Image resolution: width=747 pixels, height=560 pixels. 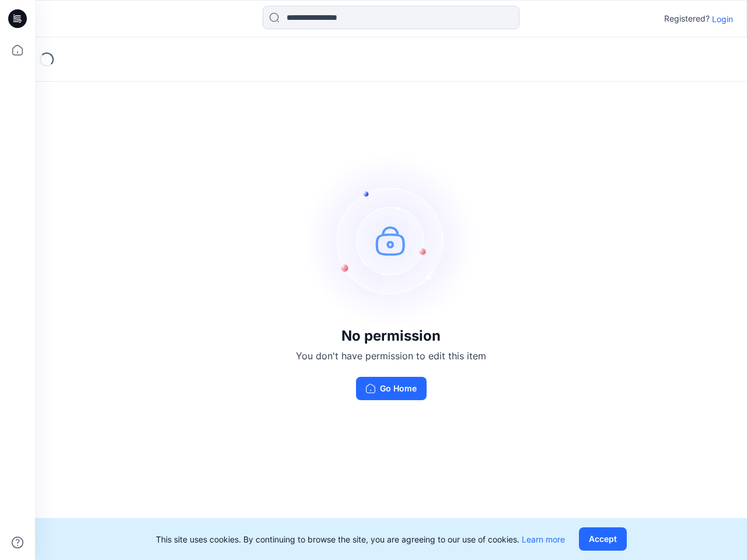 I want to click on p: You don't have permission to edit this item, so click(x=391, y=356).